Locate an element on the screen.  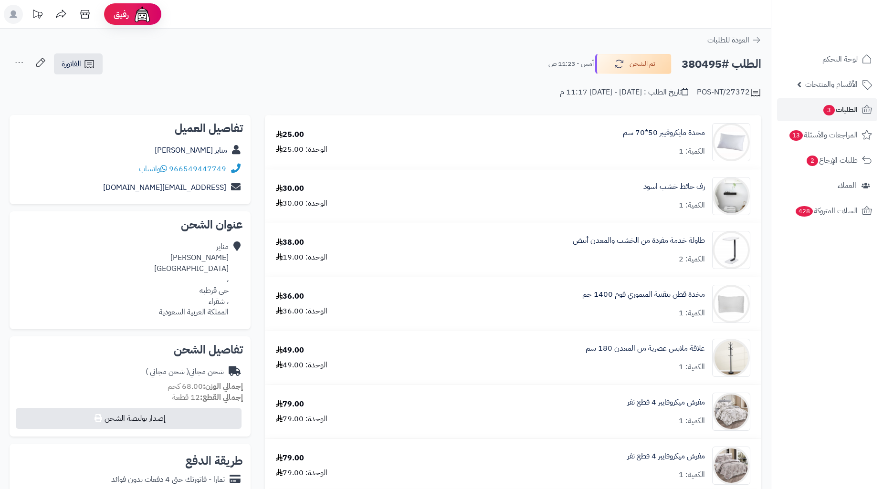
img: 1752754031-1-90x90.jpg is located at coordinates (731, 466).